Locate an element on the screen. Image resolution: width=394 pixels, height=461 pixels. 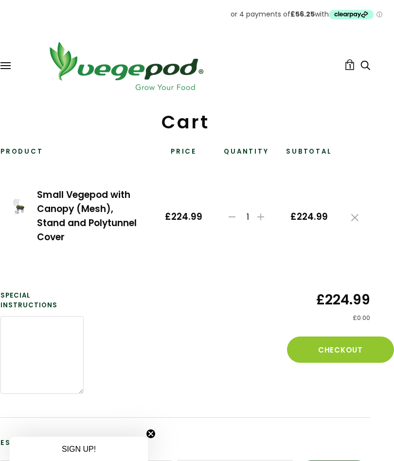
th: Subtotal is located at coordinates (309, 155).